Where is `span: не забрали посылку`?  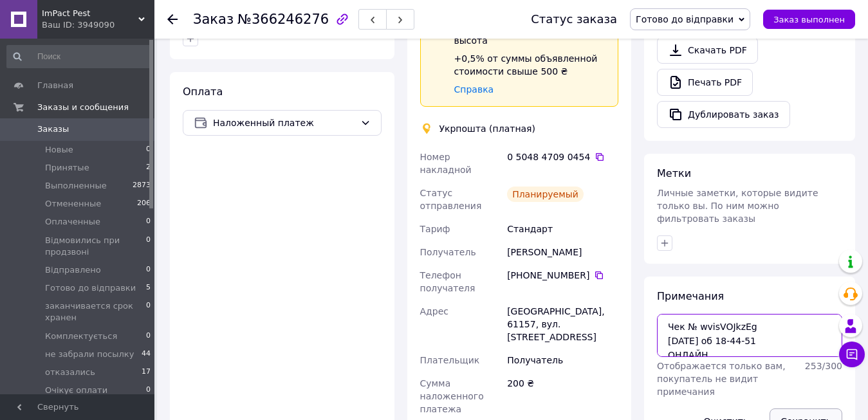 span: не забрали посылку is located at coordinates (90, 355).